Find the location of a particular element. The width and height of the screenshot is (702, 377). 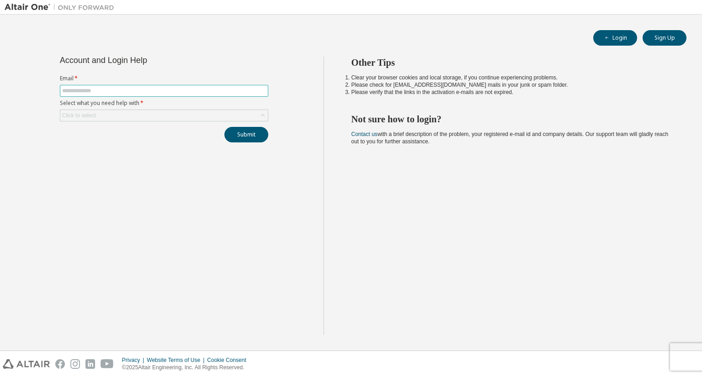

label: Select what you need help with is located at coordinates (164, 103).